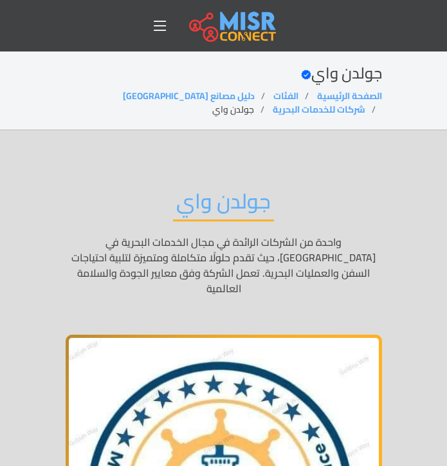  I want to click on svg: Verified account, so click(306, 75).